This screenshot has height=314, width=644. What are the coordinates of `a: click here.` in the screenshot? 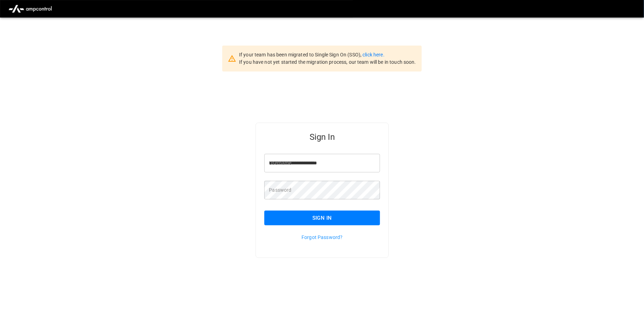 It's located at (373, 54).